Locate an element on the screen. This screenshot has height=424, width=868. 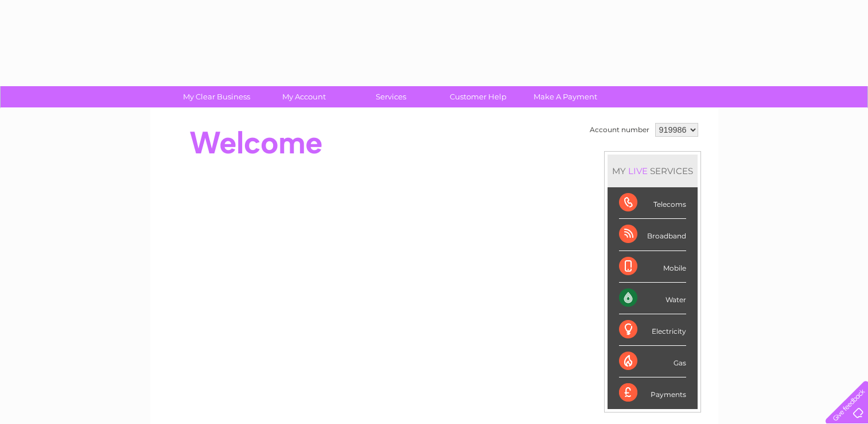
div: Mobile is located at coordinates (653, 266).